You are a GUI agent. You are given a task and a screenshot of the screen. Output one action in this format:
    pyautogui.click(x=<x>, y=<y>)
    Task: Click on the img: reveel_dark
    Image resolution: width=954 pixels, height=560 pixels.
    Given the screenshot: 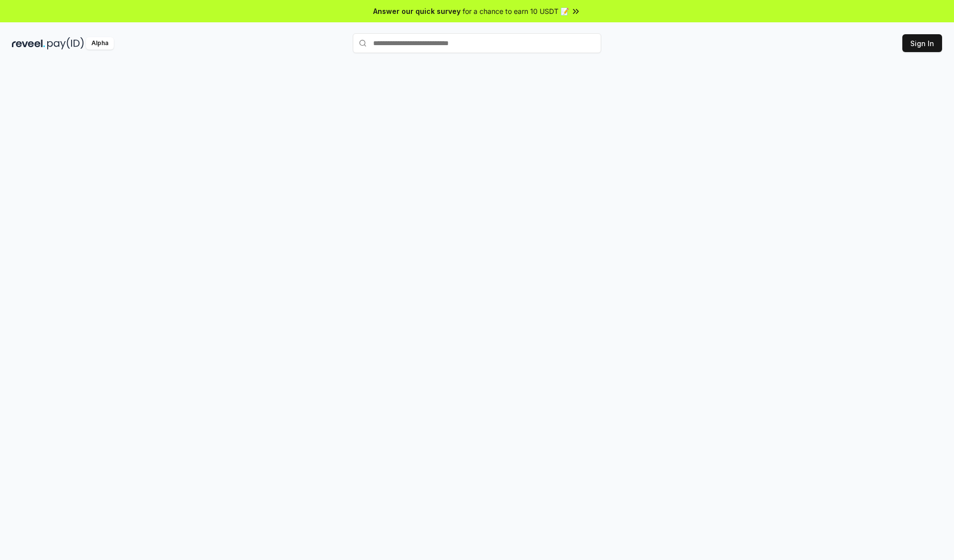 What is the action you would take?
    pyautogui.click(x=28, y=43)
    